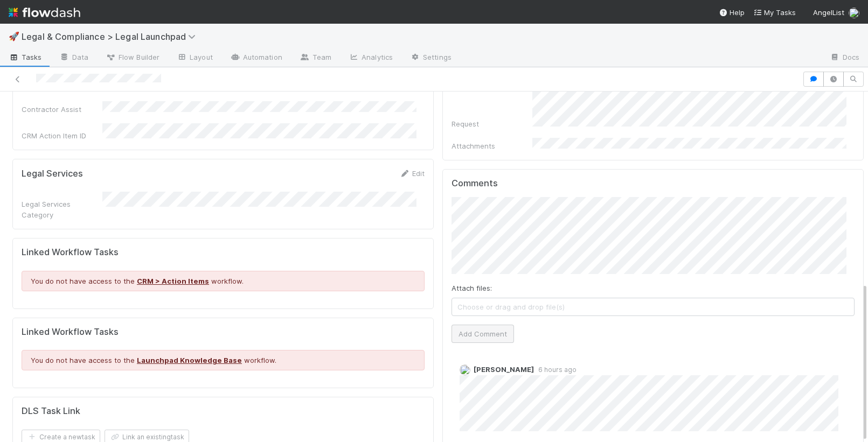  What do you see at coordinates (52, 174) in the screenshot?
I see `h5: Legal Services` at bounding box center [52, 174].